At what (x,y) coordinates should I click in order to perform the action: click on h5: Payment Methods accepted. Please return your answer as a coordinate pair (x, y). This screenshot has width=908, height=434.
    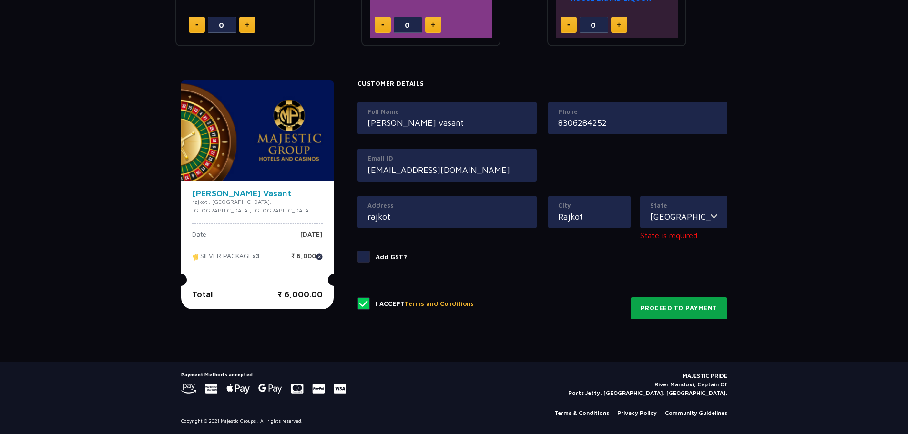
    Looking at the image, I should click on (264, 375).